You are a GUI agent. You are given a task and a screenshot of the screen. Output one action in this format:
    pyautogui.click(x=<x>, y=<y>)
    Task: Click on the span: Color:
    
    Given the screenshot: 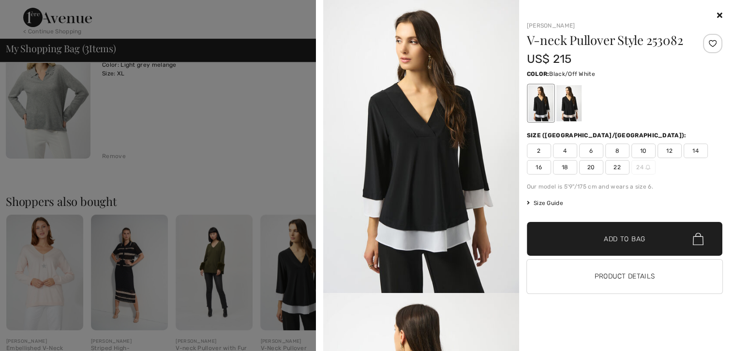 What is the action you would take?
    pyautogui.click(x=538, y=74)
    